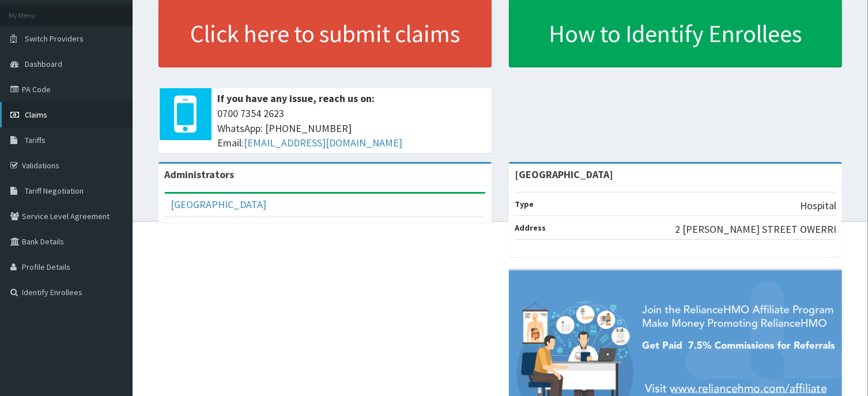 This screenshot has height=396, width=868. Describe the element at coordinates (531, 228) in the screenshot. I see `b: Address` at that location.